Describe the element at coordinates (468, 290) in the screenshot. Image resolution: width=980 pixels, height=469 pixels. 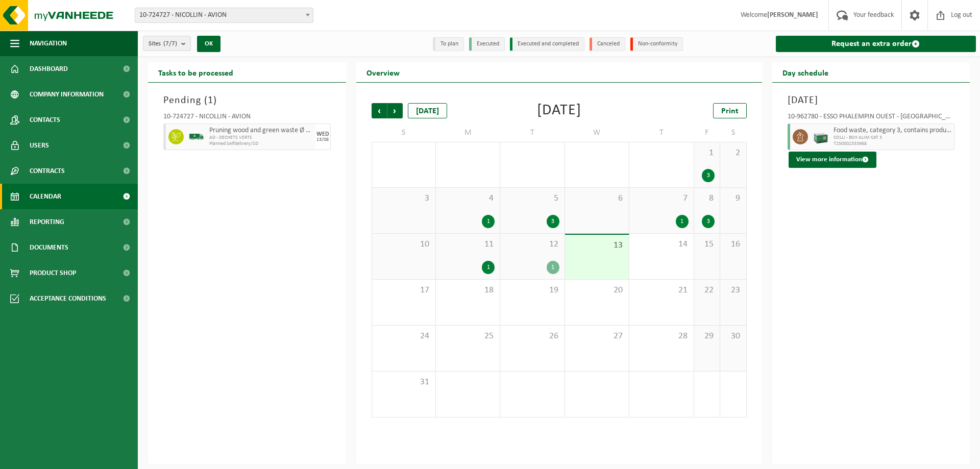
I see `span: 18` at that location.